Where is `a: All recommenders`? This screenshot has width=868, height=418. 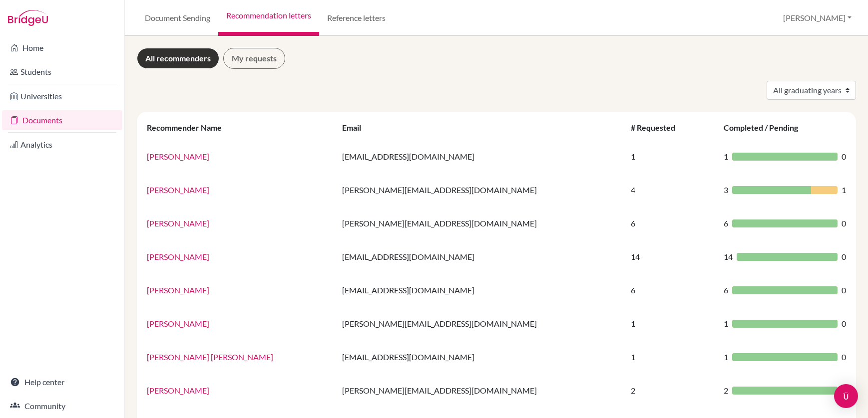
a: All recommenders is located at coordinates (178, 58).